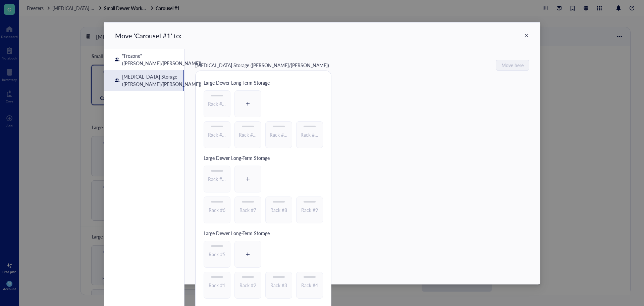 This screenshot has height=306, width=644. What do you see at coordinates (249, 135) in the screenshot?
I see `span: Rack #12` at bounding box center [249, 135].